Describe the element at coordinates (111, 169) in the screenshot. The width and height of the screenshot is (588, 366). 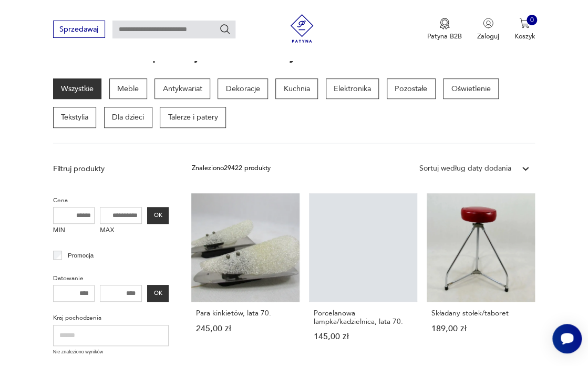
I see `p: Filtruj produkty` at that location.